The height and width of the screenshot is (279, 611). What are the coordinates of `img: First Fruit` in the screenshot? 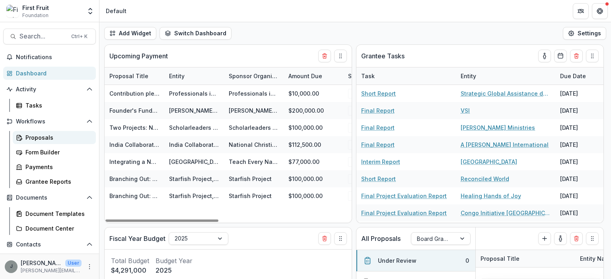 It's located at (13, 11).